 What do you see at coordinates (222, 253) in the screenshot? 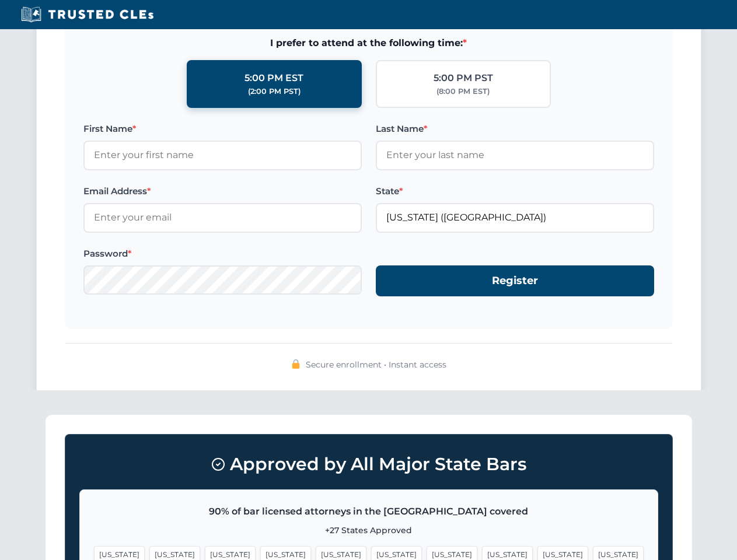
I see `label: Password` at bounding box center [222, 253].